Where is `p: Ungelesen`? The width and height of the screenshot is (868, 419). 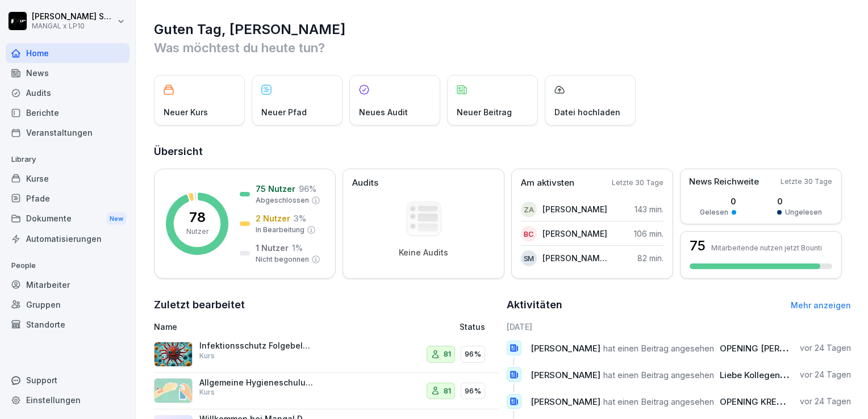 p: Ungelesen is located at coordinates (803, 212).